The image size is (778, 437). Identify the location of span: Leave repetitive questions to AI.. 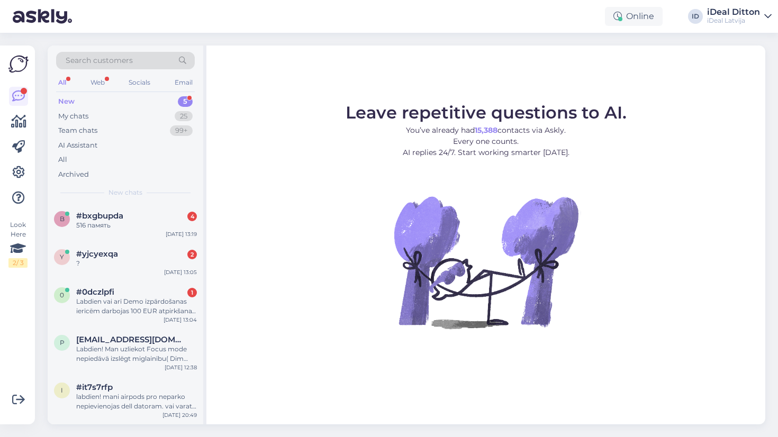
(486, 112).